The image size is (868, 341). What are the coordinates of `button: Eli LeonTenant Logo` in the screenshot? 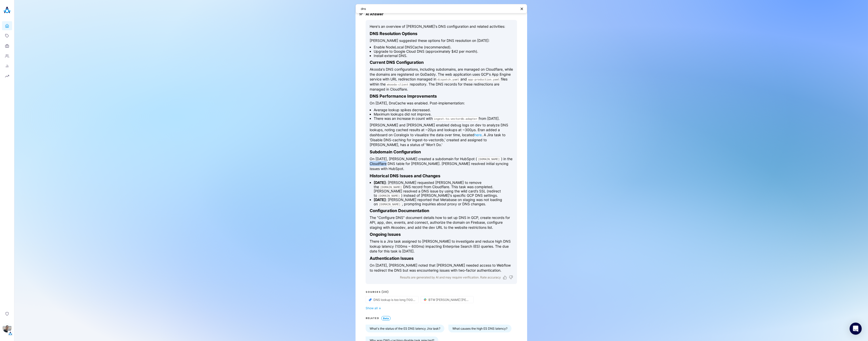 It's located at (7, 329).